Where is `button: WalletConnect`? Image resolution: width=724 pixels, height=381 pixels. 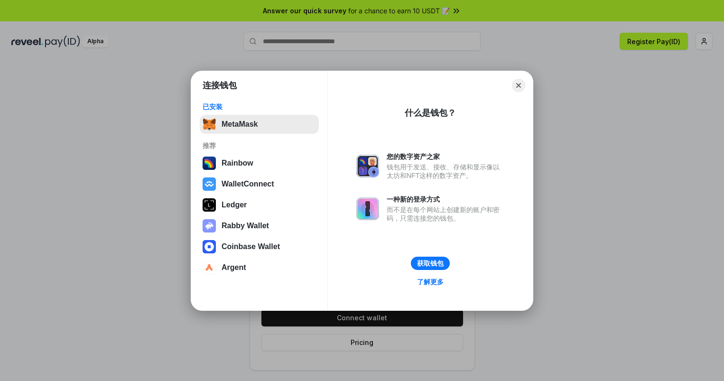
button: WalletConnect is located at coordinates (259, 184).